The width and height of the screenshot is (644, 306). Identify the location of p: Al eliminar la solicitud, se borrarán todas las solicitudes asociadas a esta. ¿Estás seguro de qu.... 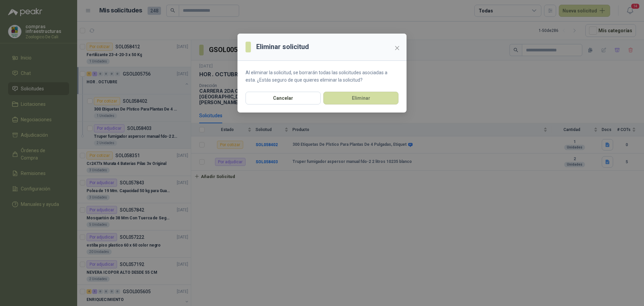
(322, 76).